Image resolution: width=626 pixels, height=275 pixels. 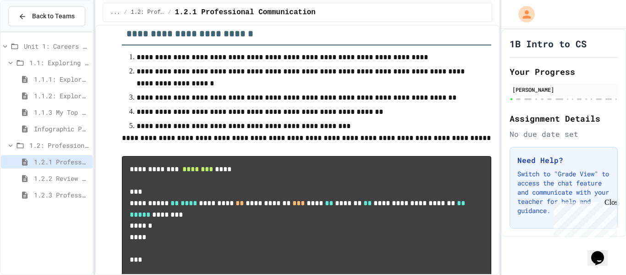 What do you see at coordinates (564, 72) in the screenshot?
I see `h2: Your Progress` at bounding box center [564, 72].